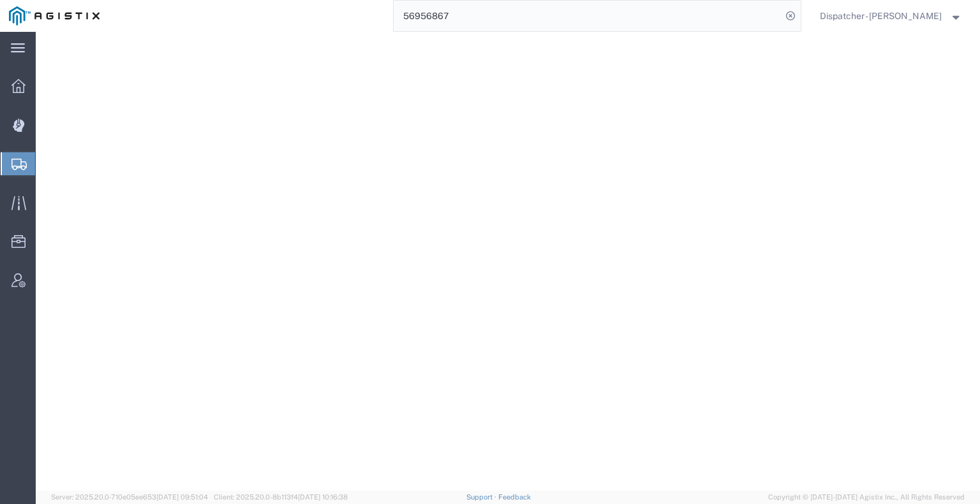 The width and height of the screenshot is (980, 504). I want to click on input: Search for shipment number, reference number, so click(587, 16).